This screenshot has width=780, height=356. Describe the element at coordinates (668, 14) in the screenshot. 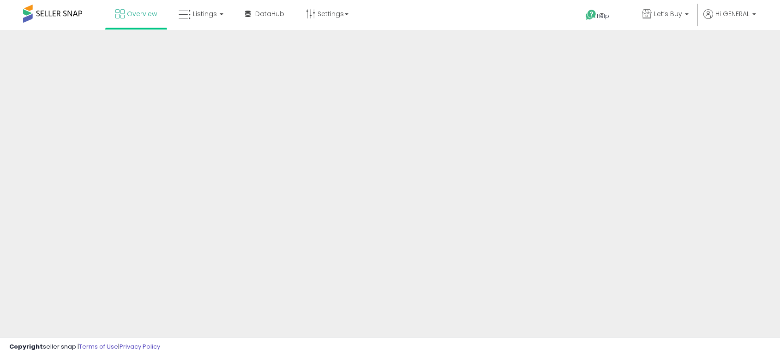

I see `span: Let’s Buy` at that location.